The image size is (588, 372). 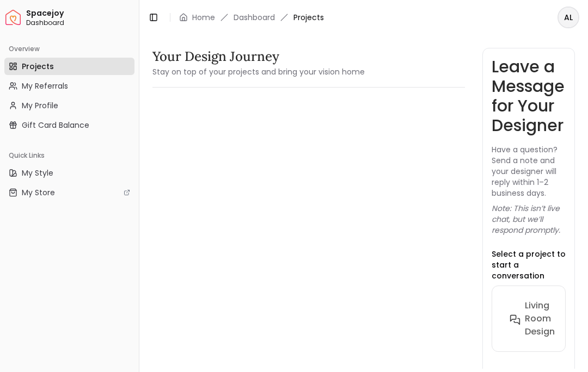 What do you see at coordinates (259, 72) in the screenshot?
I see `small: Stay on top of your projects and bring your vision home` at bounding box center [259, 72].